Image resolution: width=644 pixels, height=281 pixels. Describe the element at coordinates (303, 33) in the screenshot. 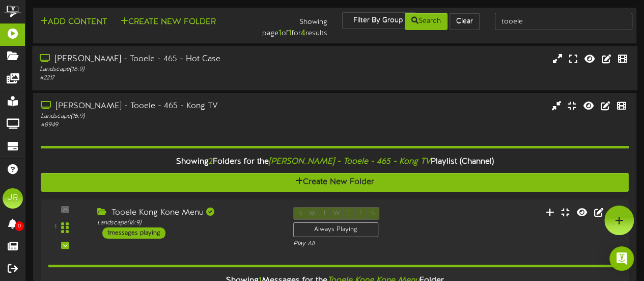

I see `strong: 4` at that location.